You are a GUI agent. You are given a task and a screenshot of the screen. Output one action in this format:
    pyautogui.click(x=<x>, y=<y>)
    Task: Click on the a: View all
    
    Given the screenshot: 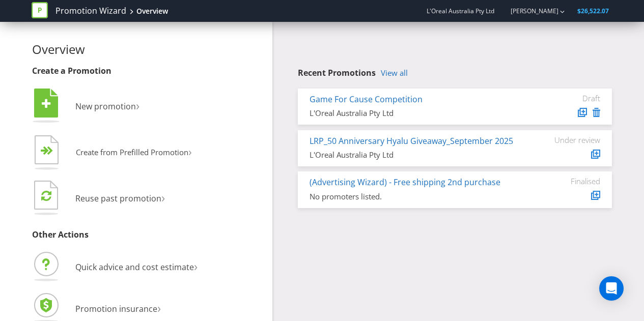 What is the action you would take?
    pyautogui.click(x=394, y=72)
    